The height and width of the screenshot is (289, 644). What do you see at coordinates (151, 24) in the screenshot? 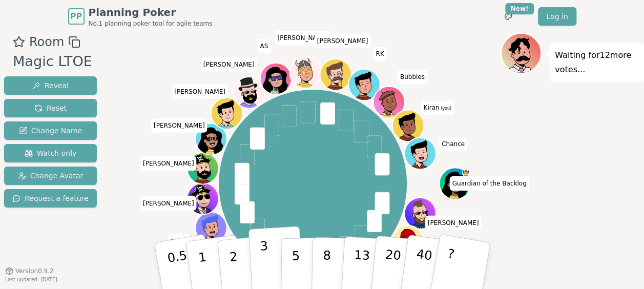
I see `span: No.1 planning poker tool for agile teams` at bounding box center [151, 24].